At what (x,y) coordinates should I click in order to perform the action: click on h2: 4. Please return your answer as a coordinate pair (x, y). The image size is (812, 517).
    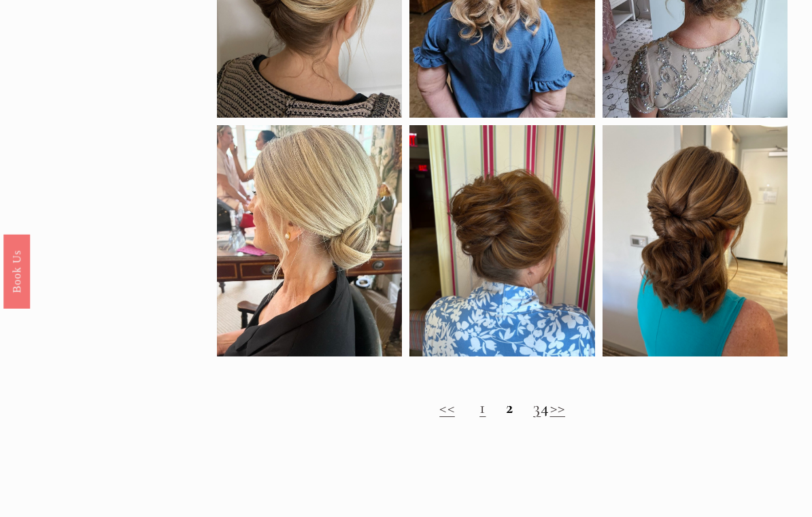
    Looking at the image, I should click on (502, 409).